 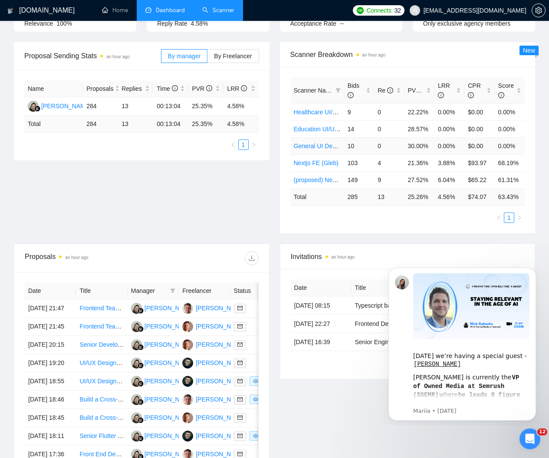 I want to click on a: (proposed) Next+React (Taras), so click(x=336, y=180).